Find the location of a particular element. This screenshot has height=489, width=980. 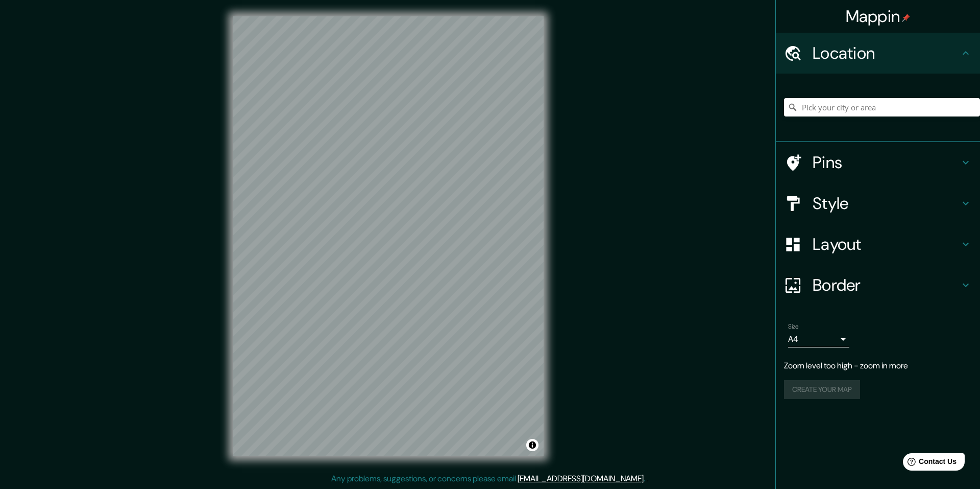

p: Any problems, suggestions, or concerns please email . is located at coordinates (488, 479).